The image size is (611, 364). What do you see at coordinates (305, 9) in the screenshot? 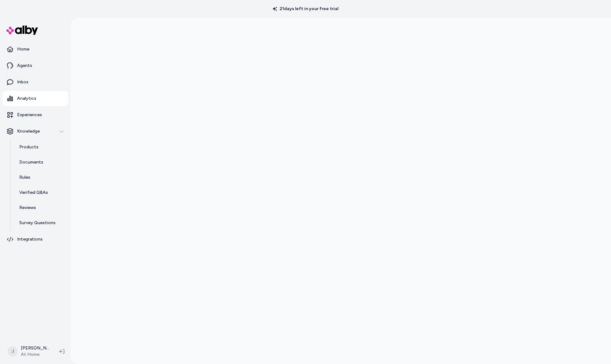
I see `p: 21 days left in your free trial` at bounding box center [305, 9].